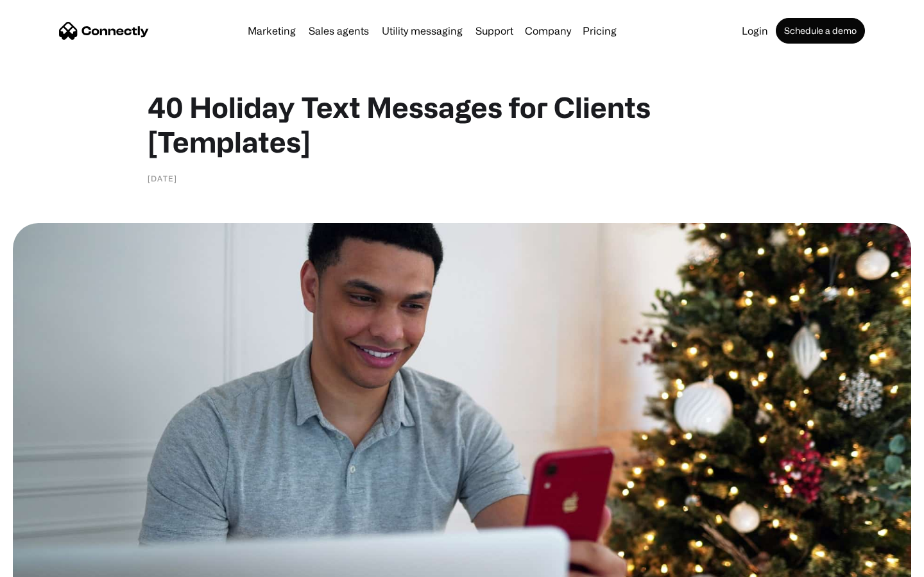 The image size is (924, 577). I want to click on a: Login, so click(755, 31).